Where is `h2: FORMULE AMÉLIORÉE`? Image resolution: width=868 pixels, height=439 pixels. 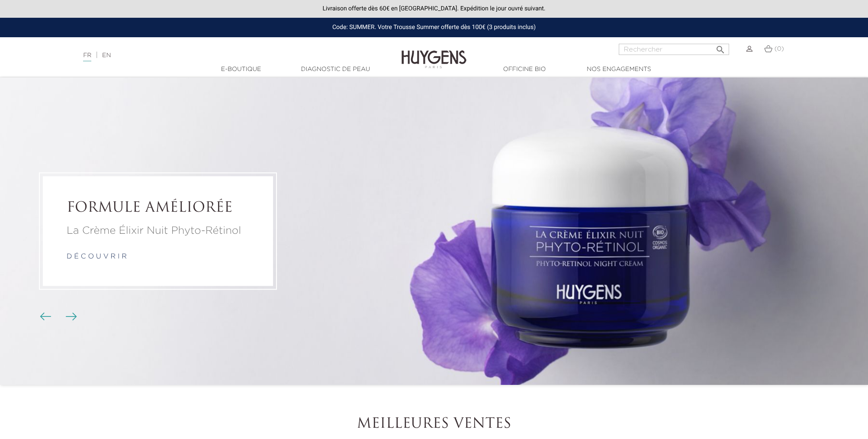 h2: FORMULE AMÉLIORÉE is located at coordinates (158, 208).